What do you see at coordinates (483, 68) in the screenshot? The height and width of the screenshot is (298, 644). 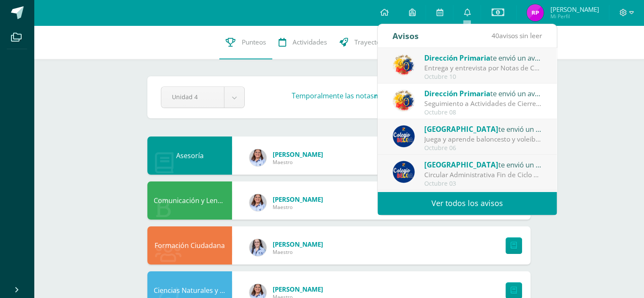 I see `div: Entrega y entrevista por Notas de Cuarta Unidad: Estimados Padres de Familia: Reciban un cordial ...` at bounding box center [483, 68].